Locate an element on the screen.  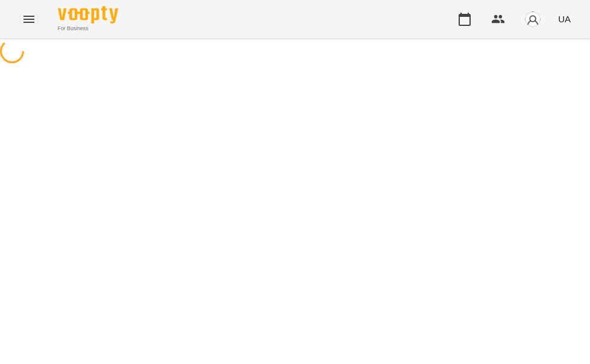
img: Voopty Logo is located at coordinates (88, 14).